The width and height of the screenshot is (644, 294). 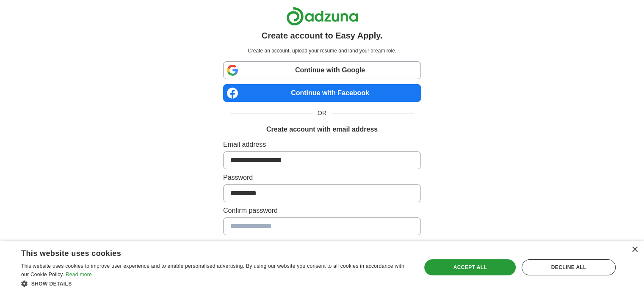 I want to click on span: Show details, so click(x=52, y=284).